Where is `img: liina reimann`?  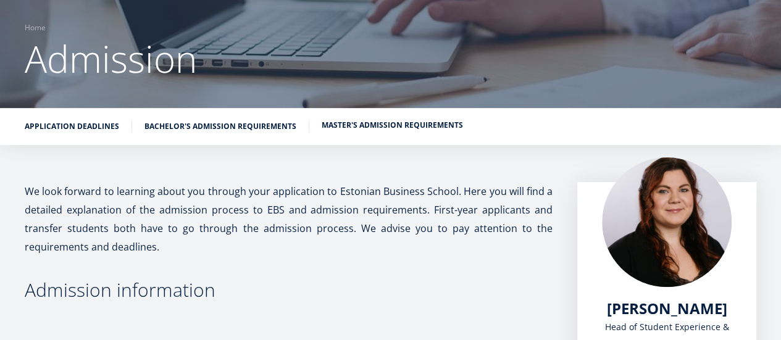 img: liina reimann is located at coordinates (667, 222).